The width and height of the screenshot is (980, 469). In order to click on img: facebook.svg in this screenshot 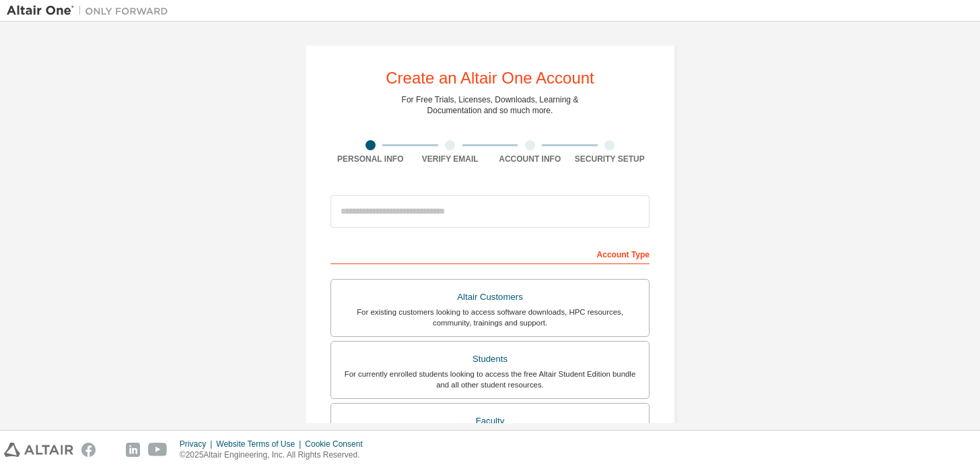, I will do `click(88, 450)`.